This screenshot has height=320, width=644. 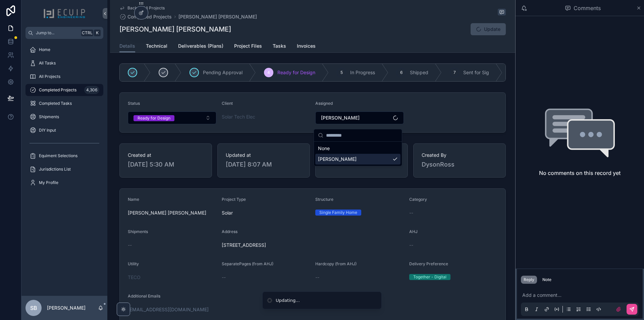 What do you see at coordinates (279, 46) in the screenshot?
I see `span: Tasks` at bounding box center [279, 46].